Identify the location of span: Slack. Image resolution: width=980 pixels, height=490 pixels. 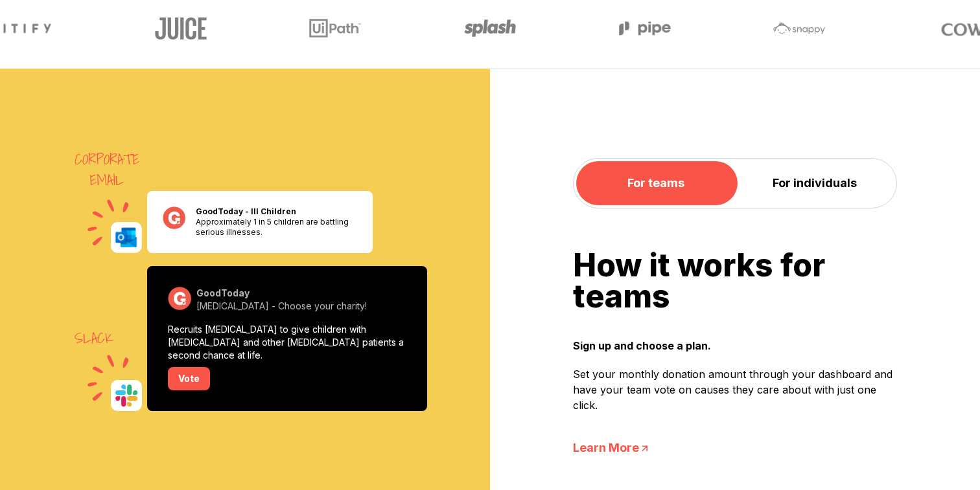
(94, 339).